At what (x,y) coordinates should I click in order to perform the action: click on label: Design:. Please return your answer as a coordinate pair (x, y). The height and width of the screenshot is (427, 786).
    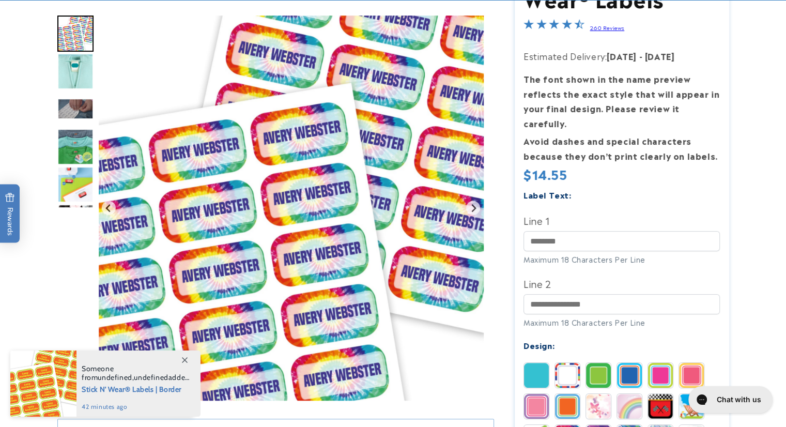
    Looking at the image, I should click on (539, 345).